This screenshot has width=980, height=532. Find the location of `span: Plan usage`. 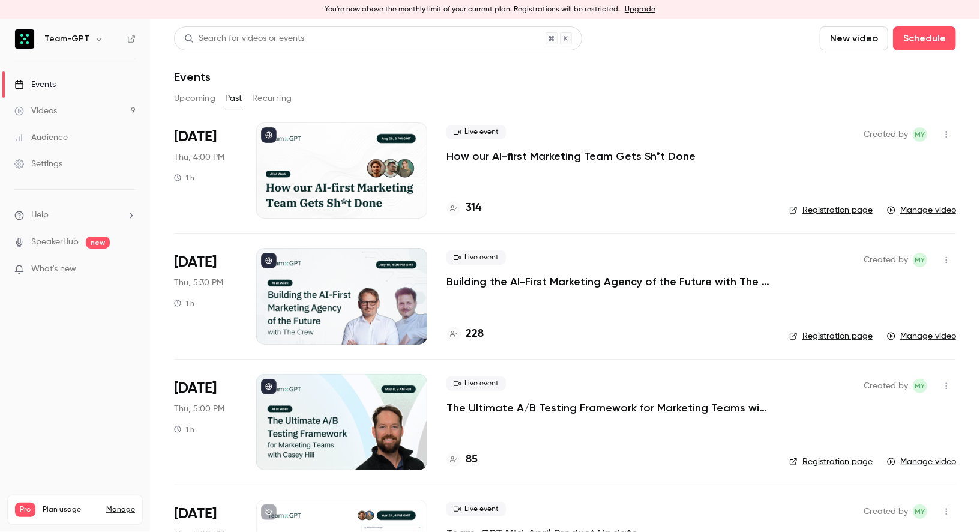

span: Plan usage is located at coordinates (71, 510).